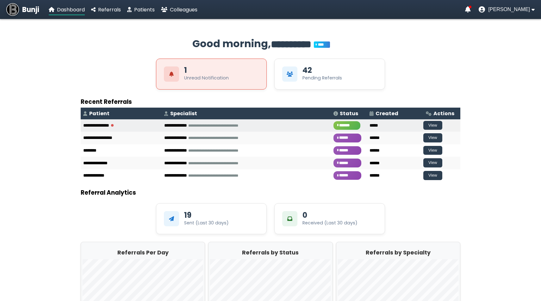 The image size is (541, 301). Describe the element at coordinates (271, 102) in the screenshot. I see `h3: Recent Referrals` at that location.